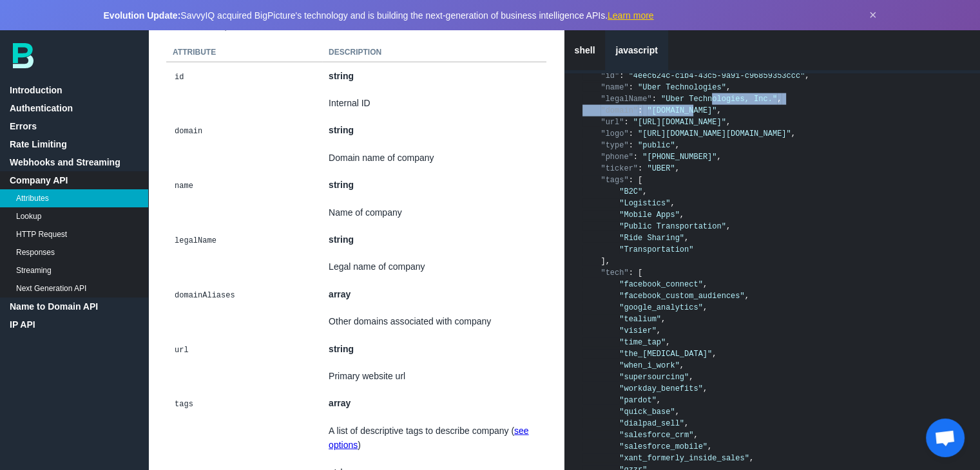 Image resolution: width=980 pixels, height=470 pixels. I want to click on span: "logo", so click(614, 134).